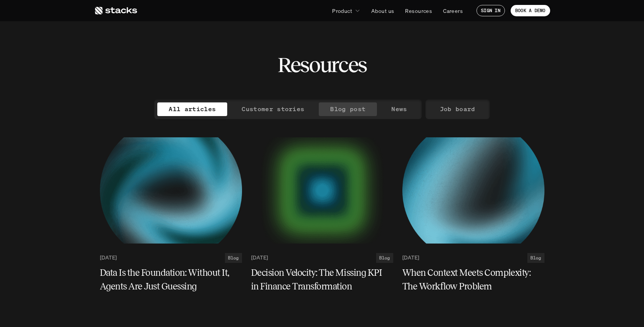 The width and height of the screenshot is (644, 327). What do you see at coordinates (192, 109) in the screenshot?
I see `a: All articles` at bounding box center [192, 109].